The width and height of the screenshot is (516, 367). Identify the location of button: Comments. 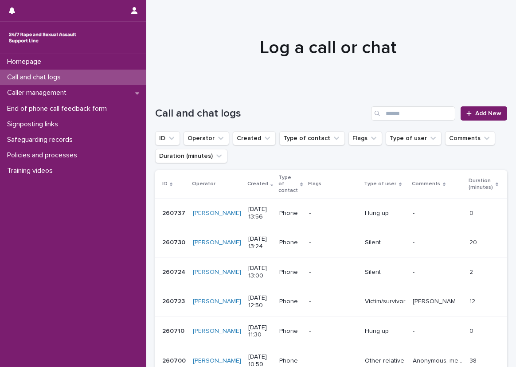
(470, 138).